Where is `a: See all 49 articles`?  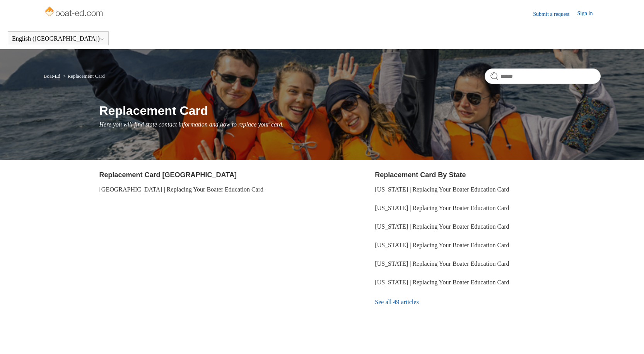 a: See all 49 articles is located at coordinates (488, 302).